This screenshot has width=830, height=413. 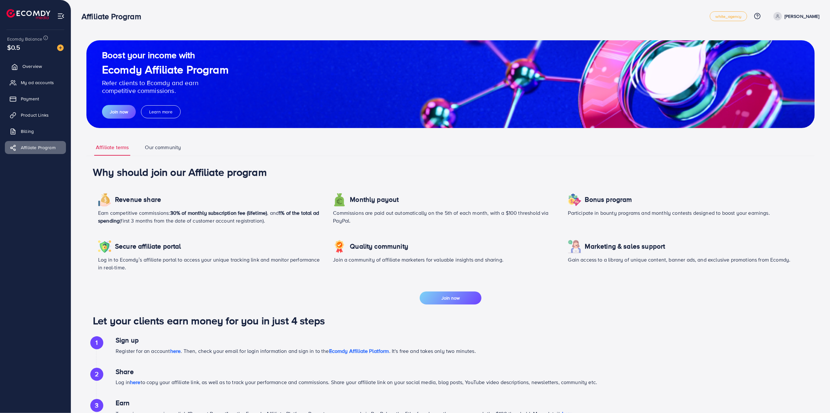 What do you see at coordinates (27, 131) in the screenshot?
I see `span: Billing` at bounding box center [27, 131].